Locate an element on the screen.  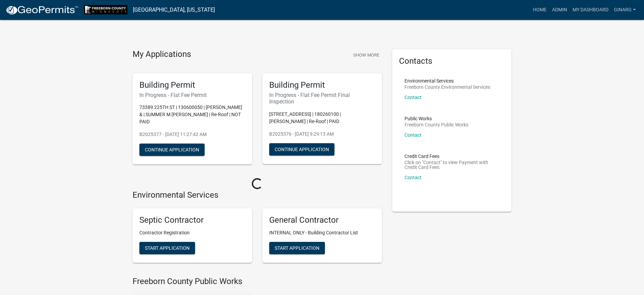
img: Freeborn County, Minnesota is located at coordinates (105, 10).